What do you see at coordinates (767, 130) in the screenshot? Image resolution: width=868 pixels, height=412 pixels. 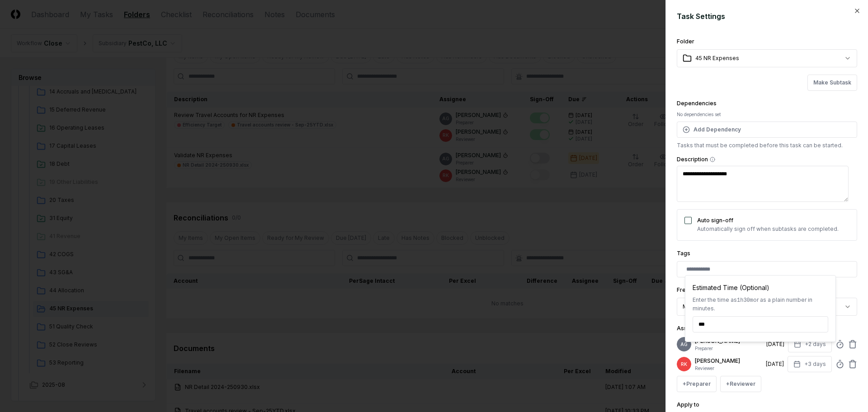 I see `button: Add Dependency` at bounding box center [767, 130].